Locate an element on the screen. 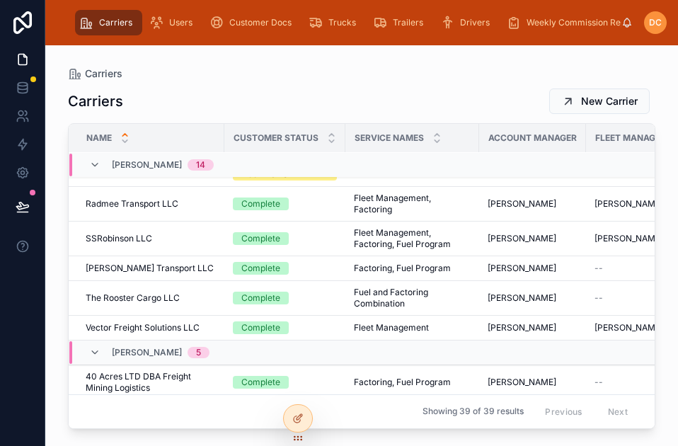 The height and width of the screenshot is (446, 678). a: Fleet Management, Factoring is located at coordinates (412, 204).